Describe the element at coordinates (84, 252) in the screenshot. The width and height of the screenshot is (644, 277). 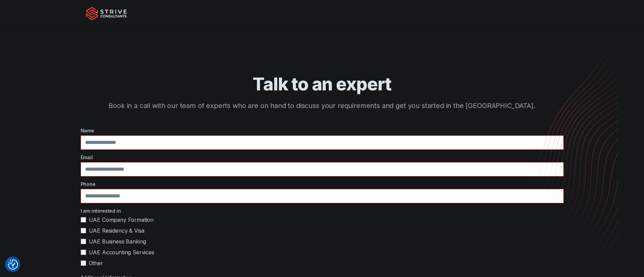
I see `input: UAE Accounting Services` at that location.